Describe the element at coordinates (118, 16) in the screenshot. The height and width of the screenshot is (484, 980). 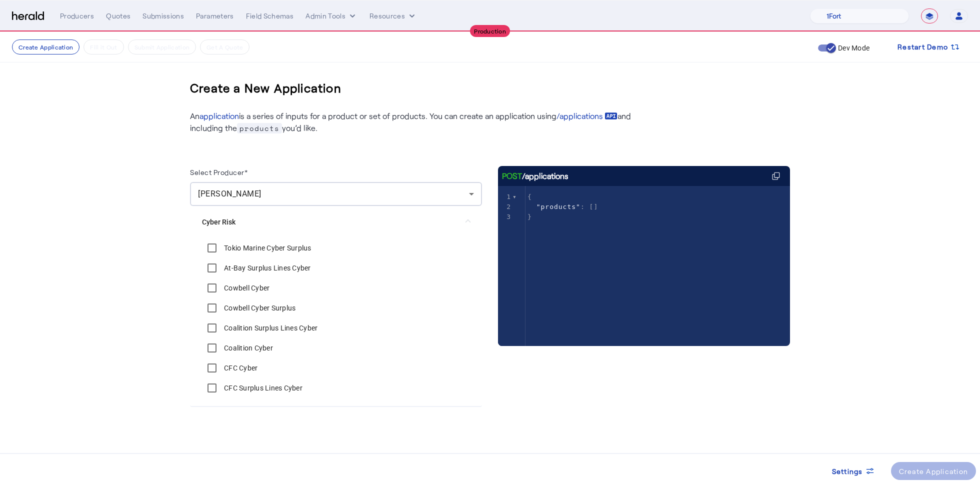
I see `div: Quotes` at that location.